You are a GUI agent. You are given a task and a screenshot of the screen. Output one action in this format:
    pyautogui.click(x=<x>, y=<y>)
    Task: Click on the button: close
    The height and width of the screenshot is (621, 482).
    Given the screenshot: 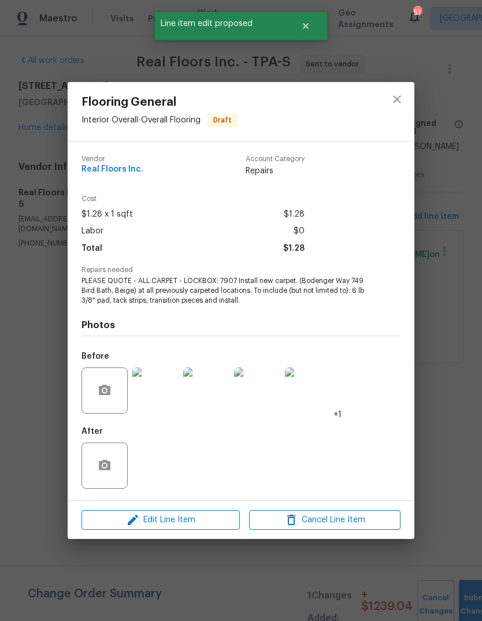 What is the action you would take?
    pyautogui.click(x=397, y=99)
    